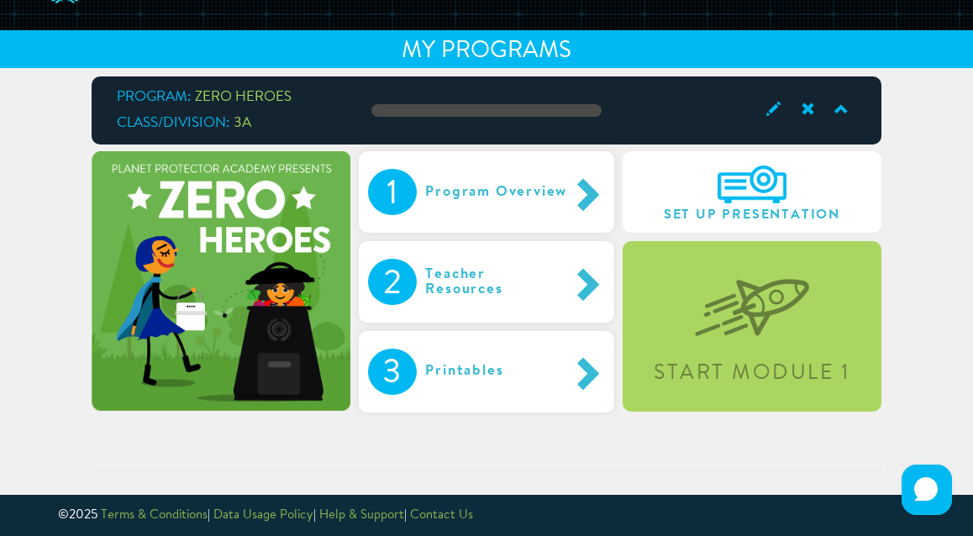  Describe the element at coordinates (752, 373) in the screenshot. I see `div: Start Module 1` at that location.